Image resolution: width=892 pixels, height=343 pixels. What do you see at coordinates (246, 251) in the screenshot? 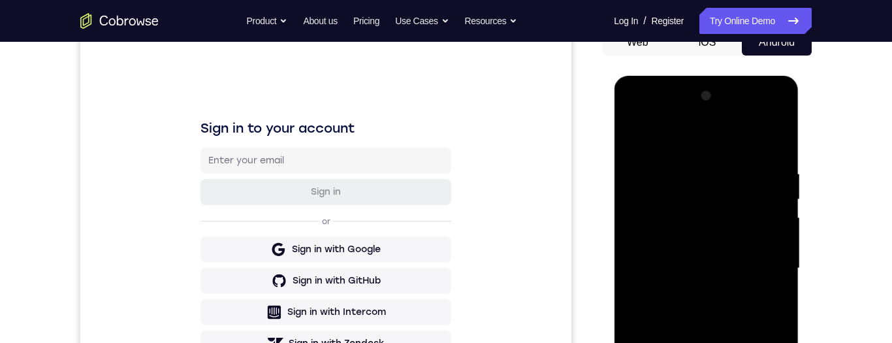
I see `button: Sign in with GitHub` at bounding box center [246, 251].